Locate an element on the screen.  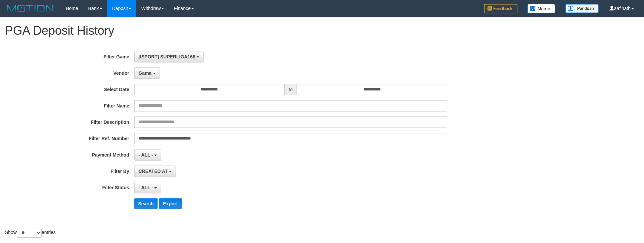
button: CREATED AT is located at coordinates (155, 171).